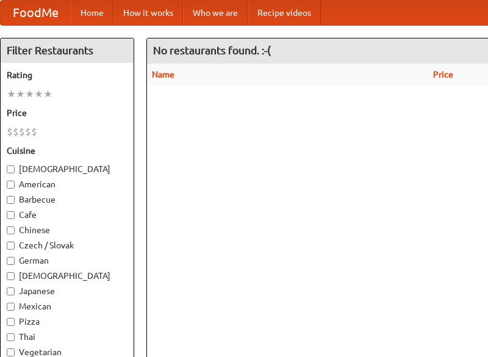 The width and height of the screenshot is (488, 357). Describe the element at coordinates (212, 50) in the screenshot. I see `ng-pluralize: No restaurants found. :-(` at that location.